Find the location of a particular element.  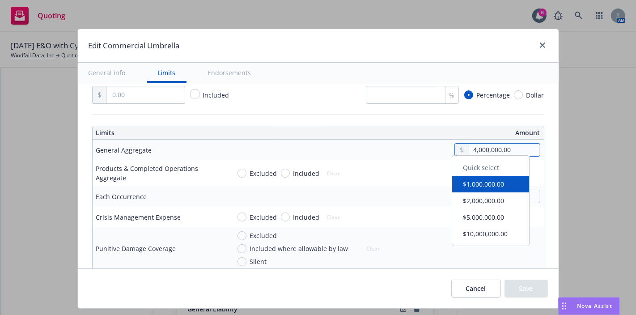

div: Punitive Damage Coverage is located at coordinates (136, 248).